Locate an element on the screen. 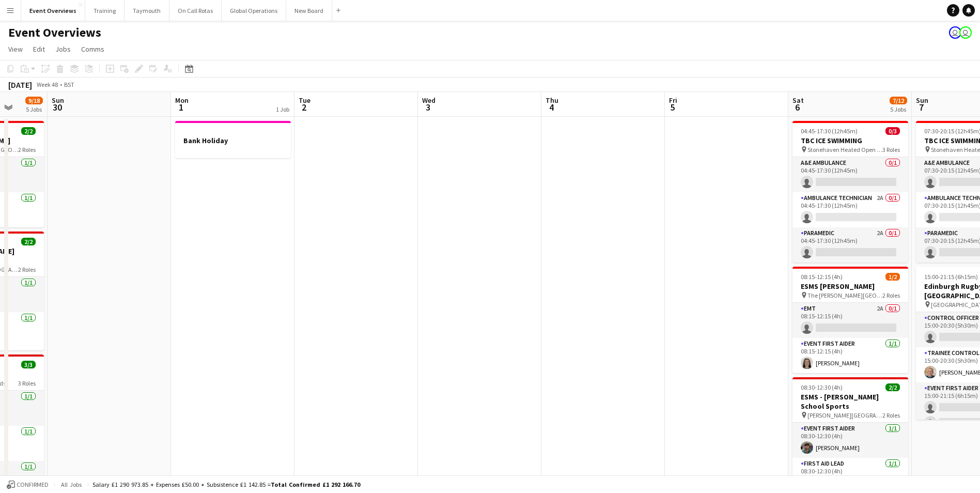  a: Comms is located at coordinates (92, 49).